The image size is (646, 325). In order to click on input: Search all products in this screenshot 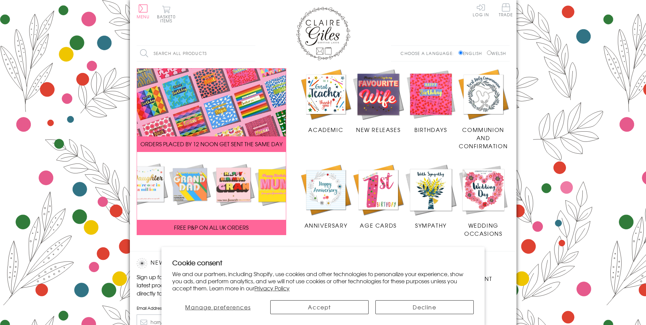, I will do `click(196, 53)`.